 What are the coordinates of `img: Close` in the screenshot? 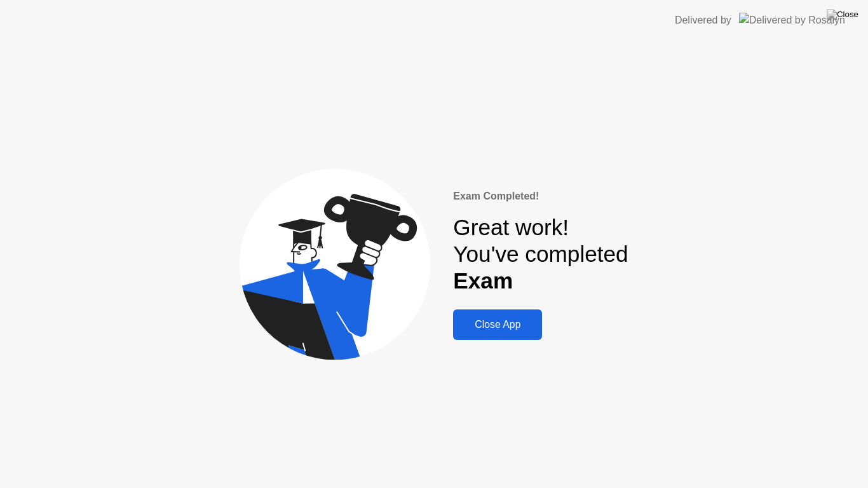 It's located at (842, 15).